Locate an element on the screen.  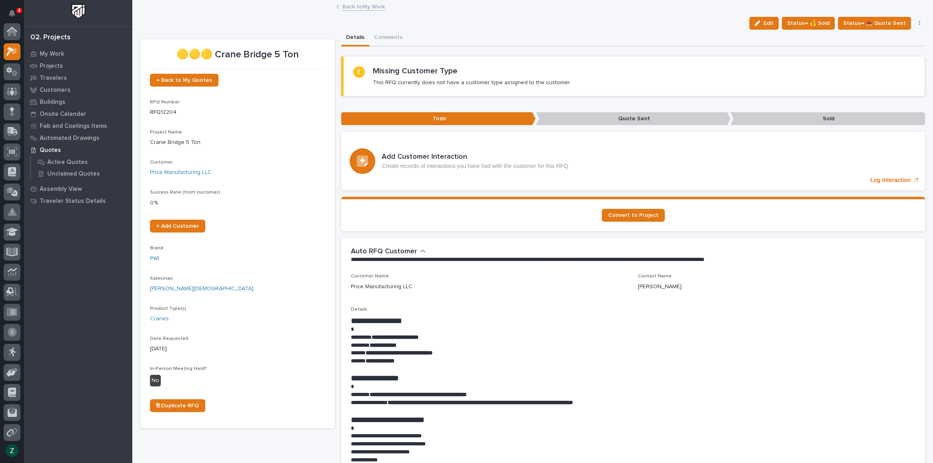
a: Assembly View is located at coordinates (78, 189).